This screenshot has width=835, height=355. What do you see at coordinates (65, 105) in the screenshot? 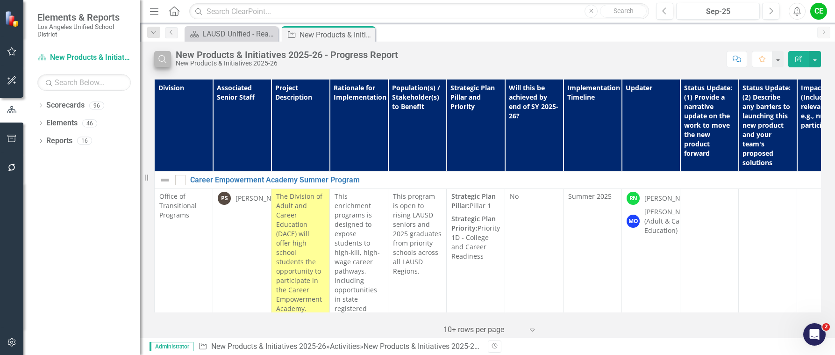
I see `a: Scorecards` at bounding box center [65, 105].